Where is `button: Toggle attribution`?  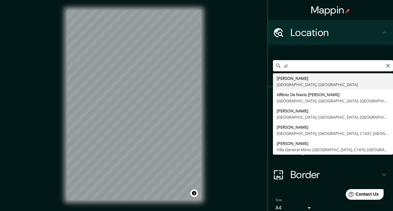
button: Toggle attribution is located at coordinates (194, 193).